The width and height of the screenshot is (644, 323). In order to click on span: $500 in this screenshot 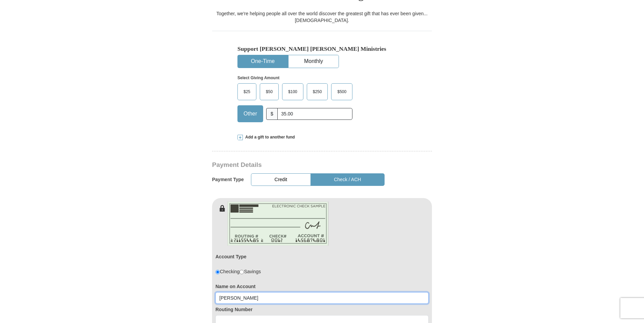, I will do `click(342, 92)`.